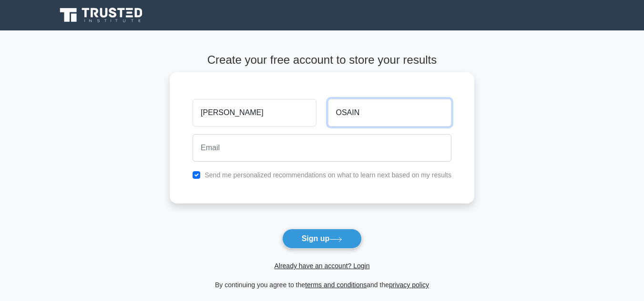 Image resolution: width=644 pixels, height=301 pixels. Describe the element at coordinates (321, 148) in the screenshot. I see `input: Email` at that location.